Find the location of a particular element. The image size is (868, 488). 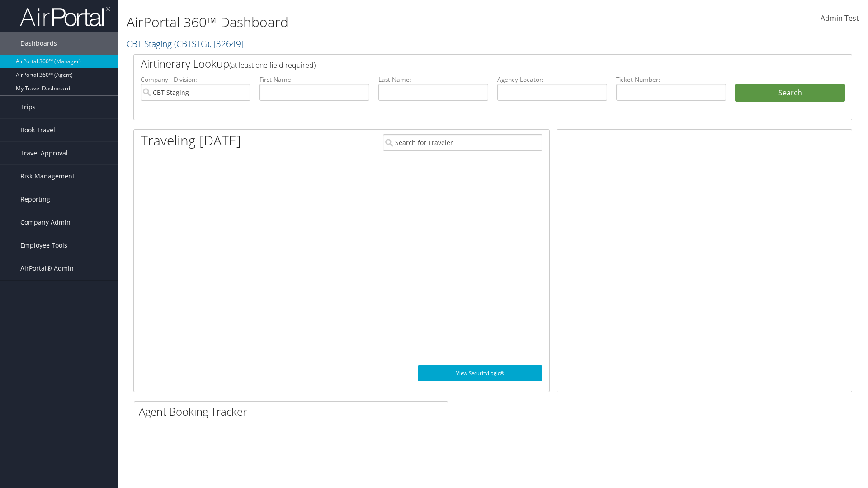

span: , [ 32649 ] is located at coordinates (227, 43).